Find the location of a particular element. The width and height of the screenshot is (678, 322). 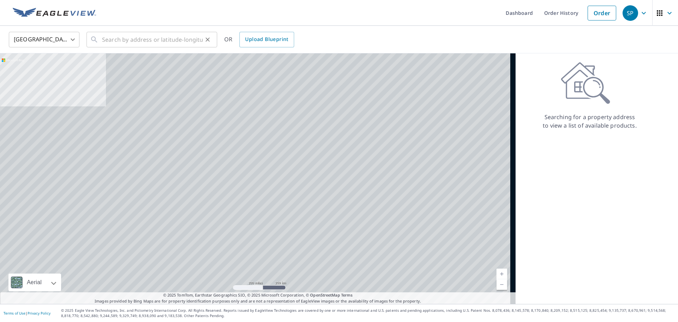

a: Privacy Policy is located at coordinates (39, 313).